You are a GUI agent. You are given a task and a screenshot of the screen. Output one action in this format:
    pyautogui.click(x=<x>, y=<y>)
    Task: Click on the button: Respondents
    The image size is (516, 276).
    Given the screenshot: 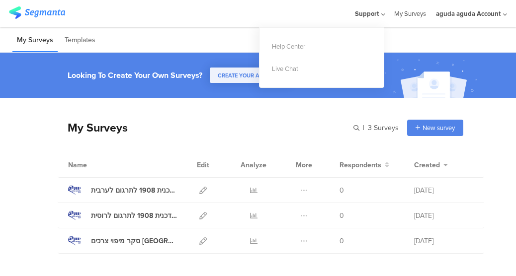 What is the action you would take?
    pyautogui.click(x=364, y=165)
    